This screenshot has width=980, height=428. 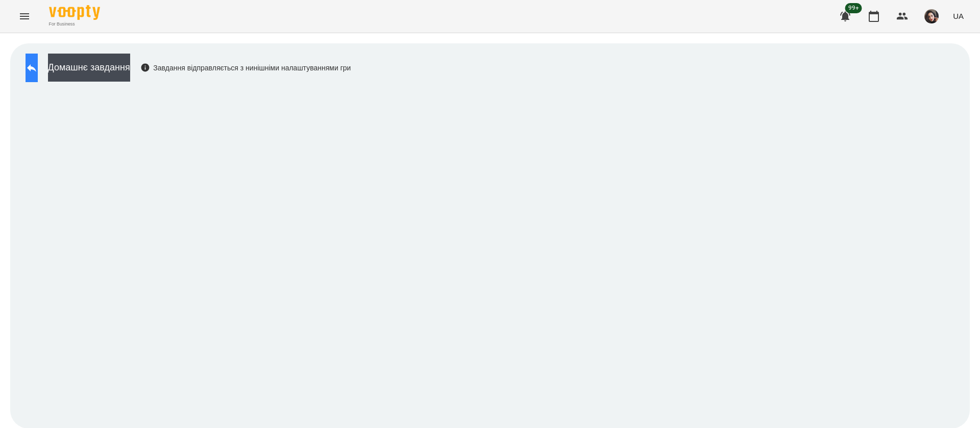 What do you see at coordinates (958, 16) in the screenshot?
I see `button: UA` at bounding box center [958, 16].